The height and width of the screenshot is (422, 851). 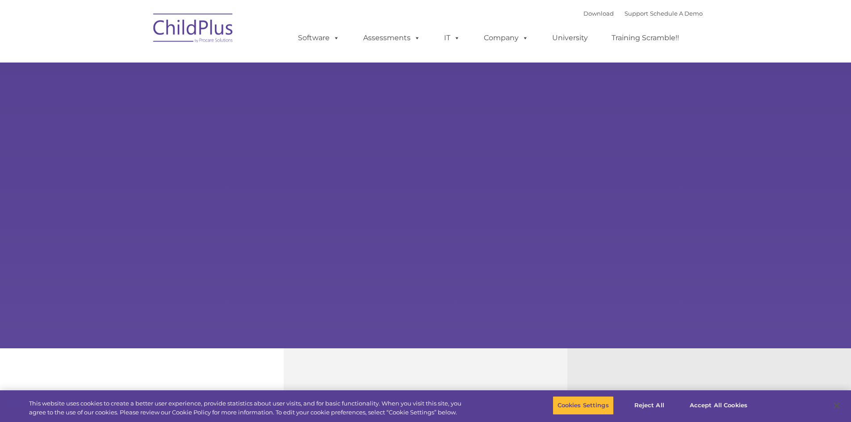 I want to click on a: Assessments, so click(x=392, y=38).